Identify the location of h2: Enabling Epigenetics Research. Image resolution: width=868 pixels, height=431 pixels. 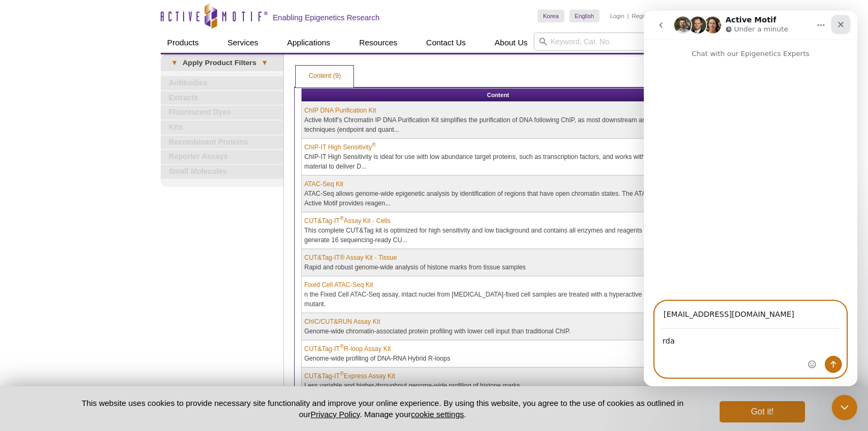
(326, 17).